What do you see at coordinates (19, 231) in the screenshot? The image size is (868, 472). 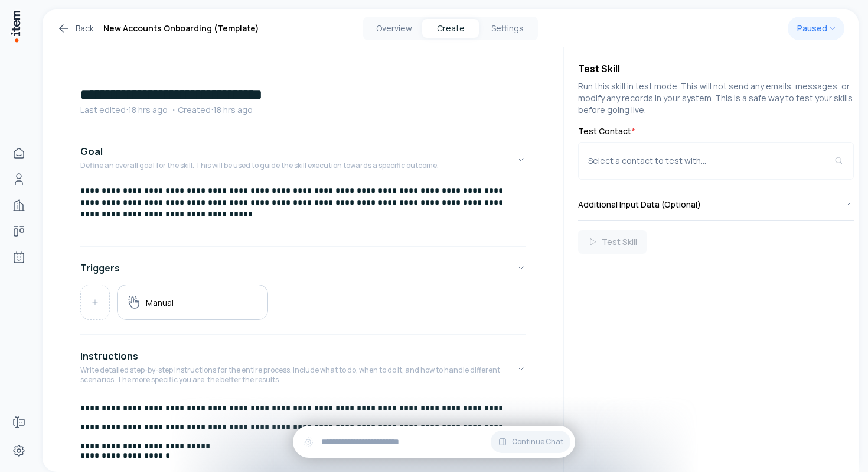 I see `a: deals` at bounding box center [19, 231].